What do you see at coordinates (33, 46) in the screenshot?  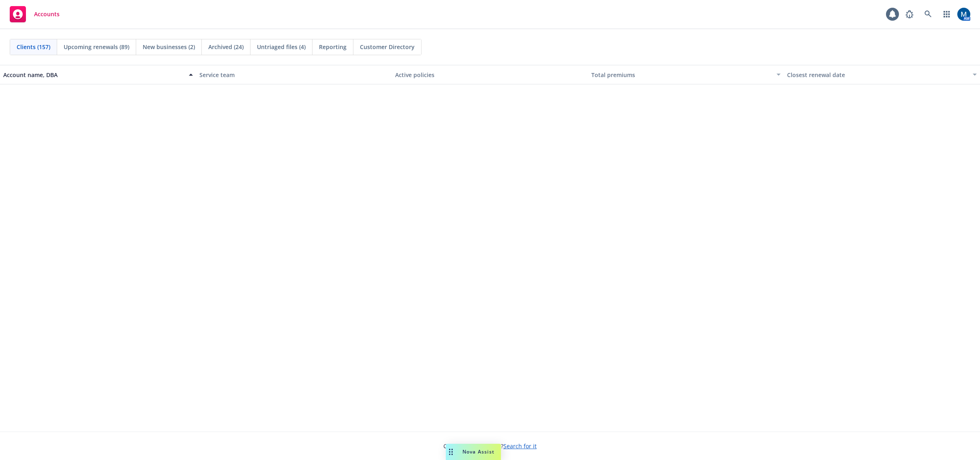 I see `span: Clients (157)` at bounding box center [33, 46].